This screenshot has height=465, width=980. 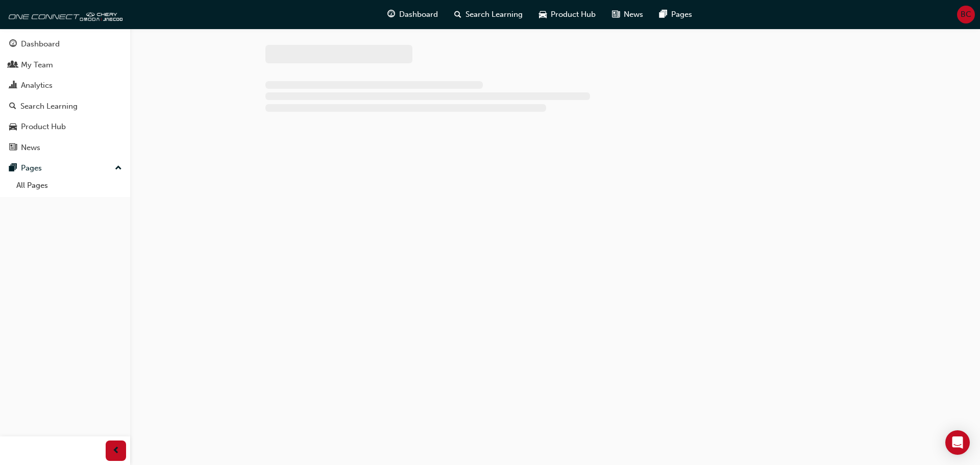 What do you see at coordinates (634, 14) in the screenshot?
I see `span: News` at bounding box center [634, 14].